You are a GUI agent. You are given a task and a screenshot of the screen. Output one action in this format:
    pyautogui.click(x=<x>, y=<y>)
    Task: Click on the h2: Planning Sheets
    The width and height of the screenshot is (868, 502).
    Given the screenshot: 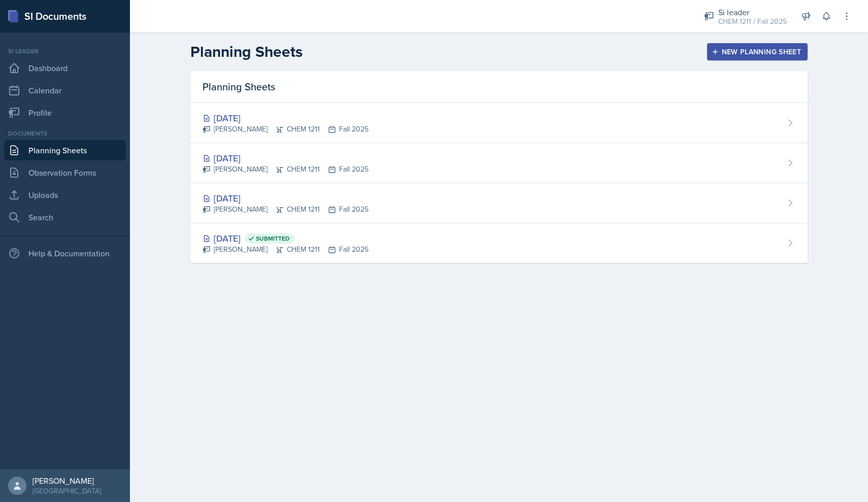 What is the action you would take?
    pyautogui.click(x=246, y=51)
    